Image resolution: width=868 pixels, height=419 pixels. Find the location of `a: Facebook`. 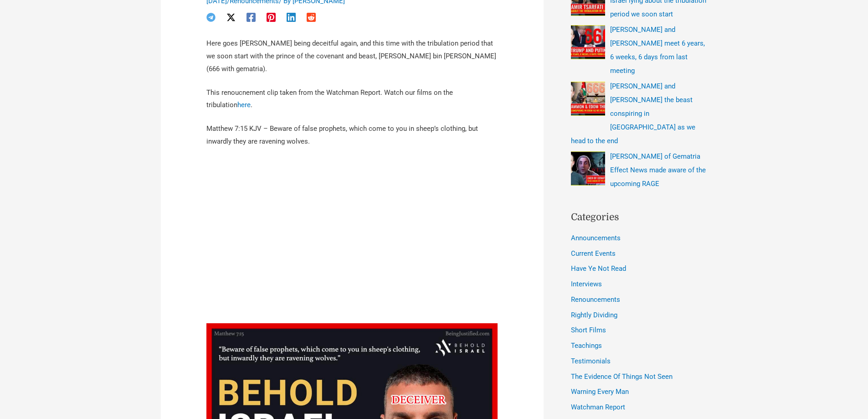

a: Facebook is located at coordinates (251, 18).